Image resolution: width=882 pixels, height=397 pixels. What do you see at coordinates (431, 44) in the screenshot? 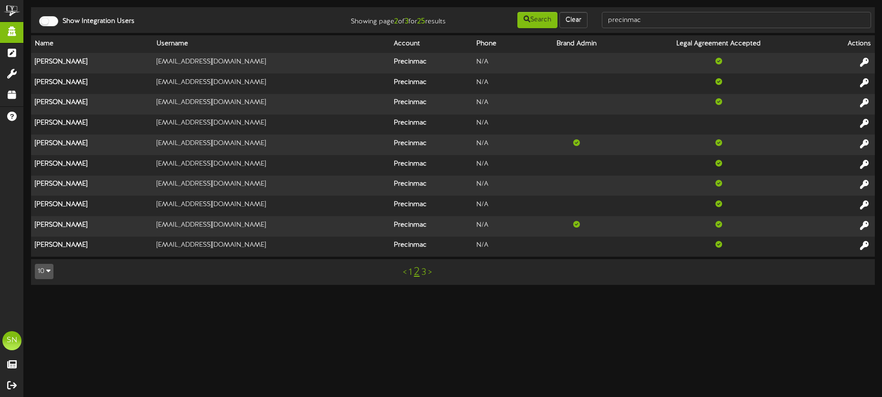
I see `th: Account` at bounding box center [431, 44].